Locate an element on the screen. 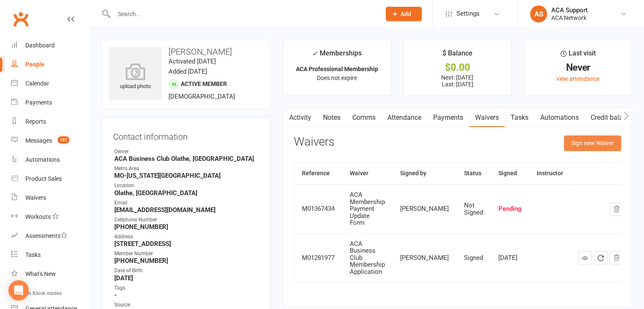  div: What's New is located at coordinates (40, 274).